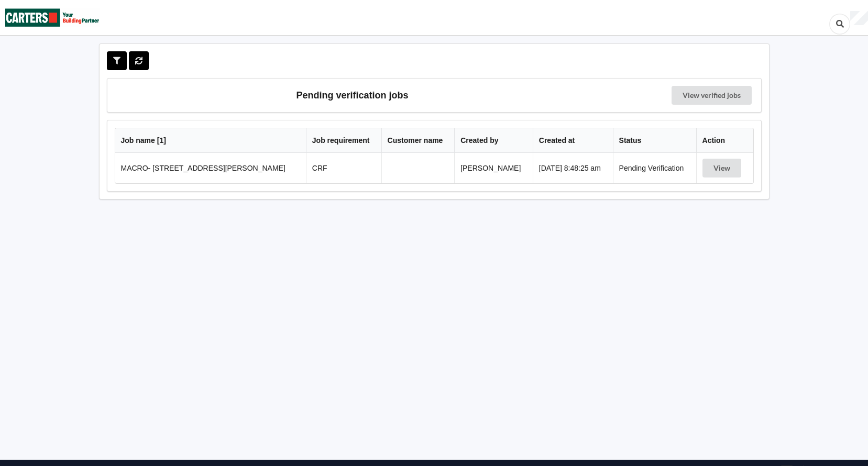 The width and height of the screenshot is (868, 466). I want to click on a: View, so click(723, 168).